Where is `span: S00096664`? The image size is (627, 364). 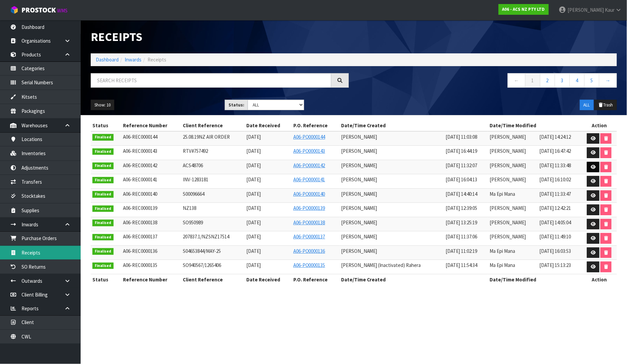
span: S00096664 is located at coordinates (194, 194).